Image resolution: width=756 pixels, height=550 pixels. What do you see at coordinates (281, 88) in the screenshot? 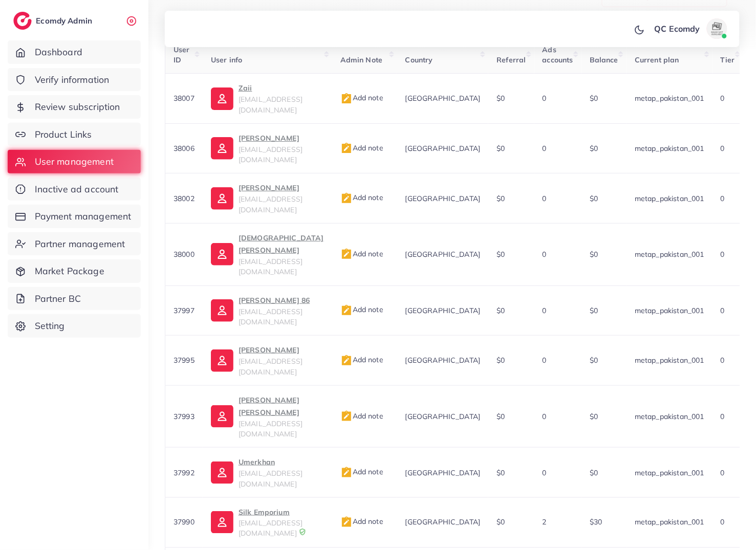
I see `p: Zaii` at bounding box center [281, 88].